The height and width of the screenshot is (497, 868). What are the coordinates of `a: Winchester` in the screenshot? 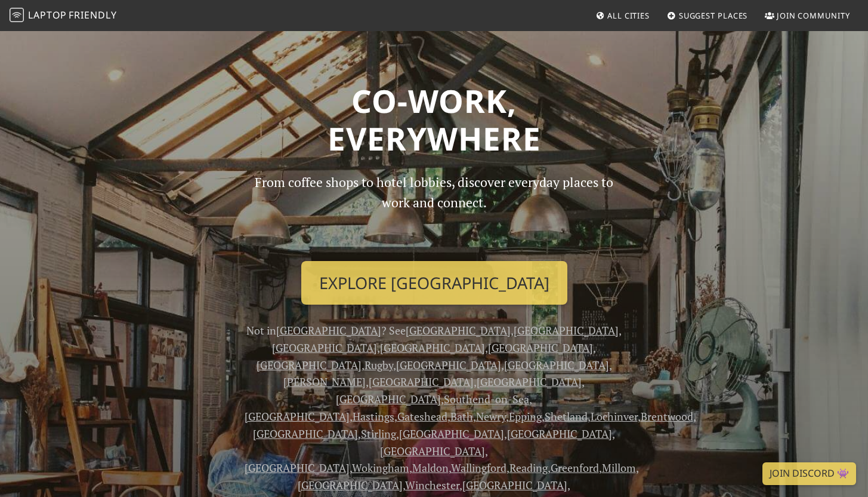 It's located at (432, 485).